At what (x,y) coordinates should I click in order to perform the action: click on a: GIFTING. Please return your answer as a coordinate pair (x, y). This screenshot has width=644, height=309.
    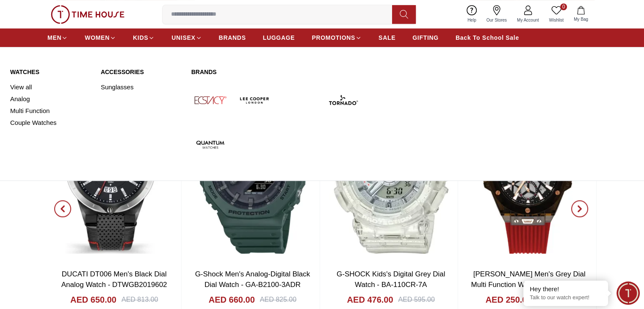
    Looking at the image, I should click on (426, 38).